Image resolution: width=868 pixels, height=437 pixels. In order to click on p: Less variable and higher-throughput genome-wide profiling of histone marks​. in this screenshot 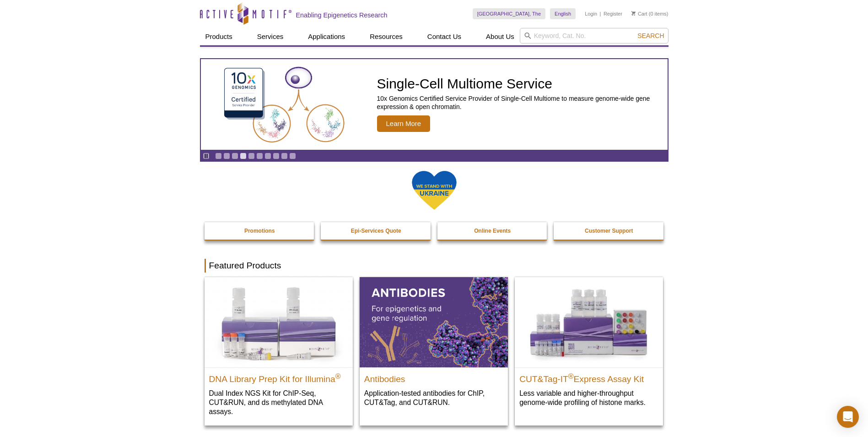, I will do `click(588, 397)`.